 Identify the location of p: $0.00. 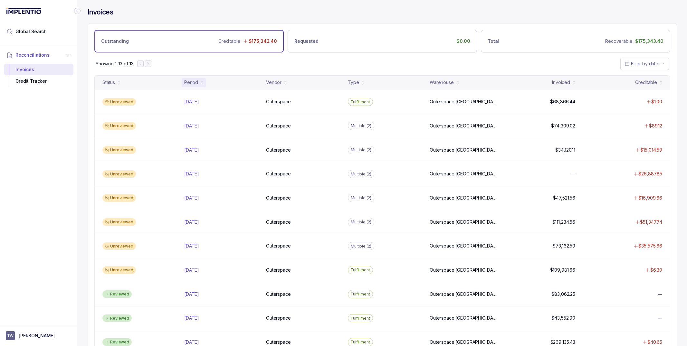
(463, 41).